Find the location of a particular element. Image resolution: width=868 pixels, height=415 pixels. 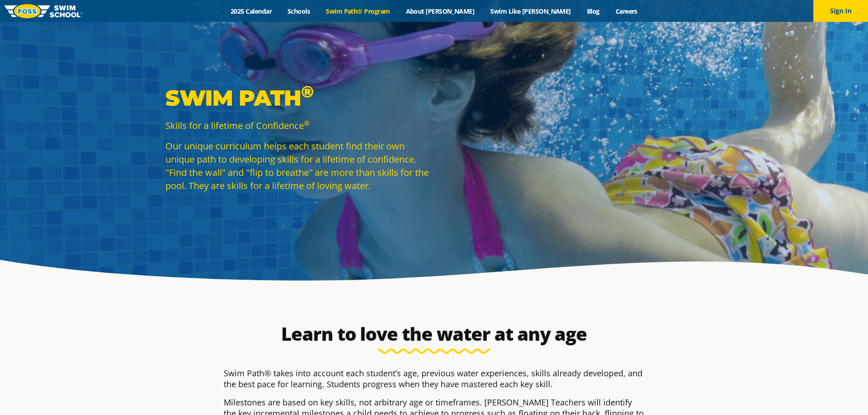

a: 2025 Calendar is located at coordinates (251, 11).